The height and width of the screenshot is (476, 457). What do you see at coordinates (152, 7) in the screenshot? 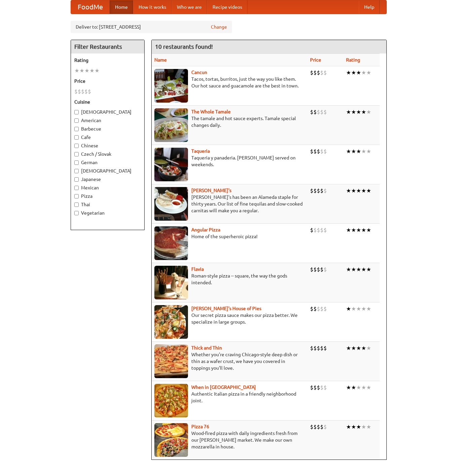
I see `a: How it works` at bounding box center [152, 7].